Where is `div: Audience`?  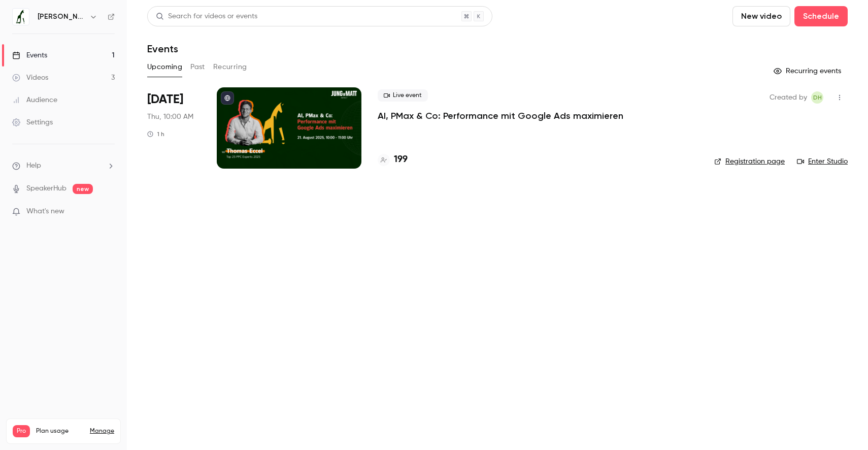
div: Audience is located at coordinates (34, 100).